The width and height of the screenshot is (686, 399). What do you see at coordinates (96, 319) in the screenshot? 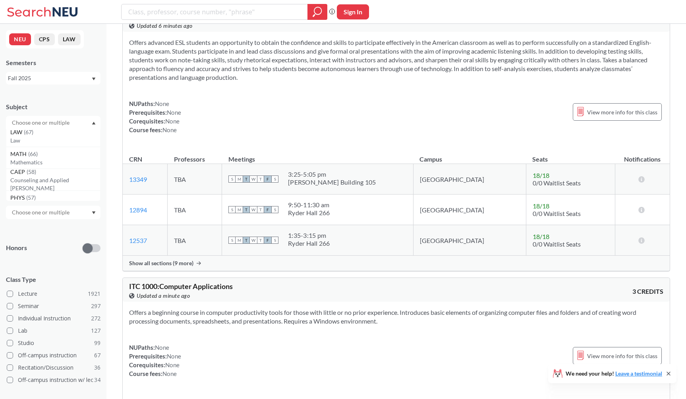
I see `span: 272` at bounding box center [96, 319].